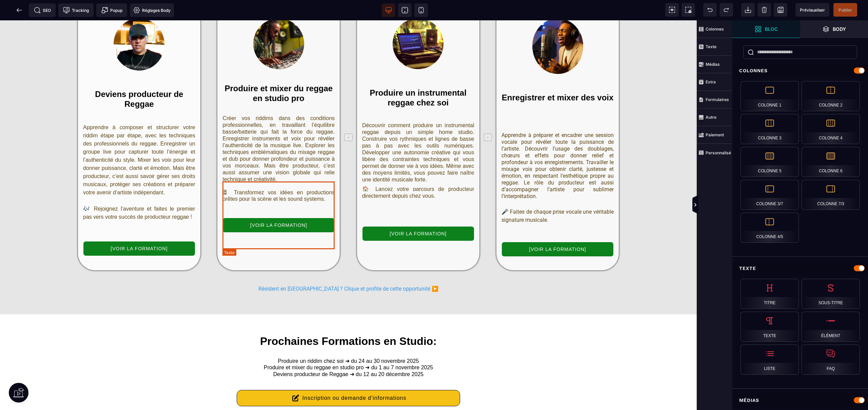  Describe the element at coordinates (139, 193) in the screenshot. I see `div: 🎶 Rejoignez l’aventure et faites le premier pas vers votre succès de producteur reggae !` at that location.